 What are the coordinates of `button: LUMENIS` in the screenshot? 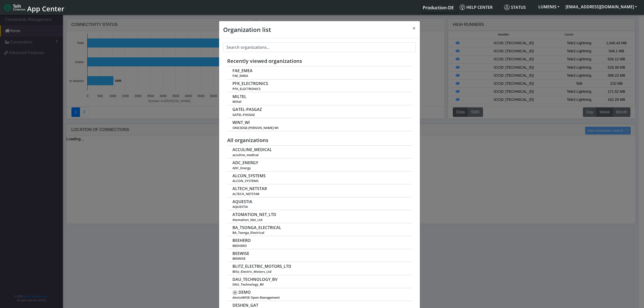 It's located at (549, 7).